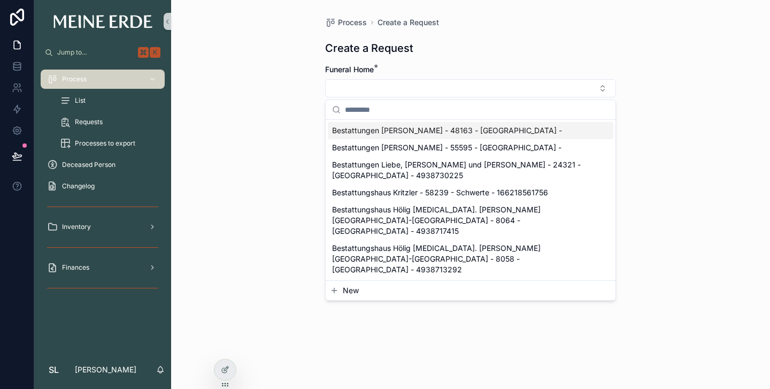 This screenshot has height=389, width=770. Describe the element at coordinates (440, 193) in the screenshot. I see `span: Bestattungshaus Kritzler - 58239 - Schwerte - 166218561756` at that location.